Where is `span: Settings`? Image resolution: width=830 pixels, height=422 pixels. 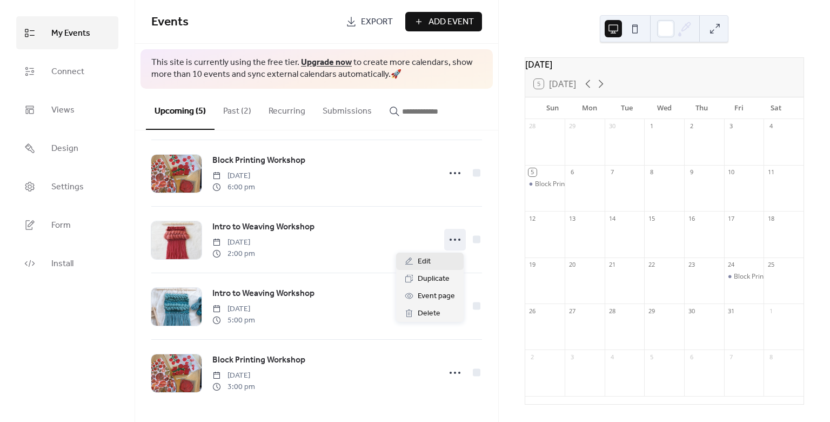
span: Settings is located at coordinates (68, 186).